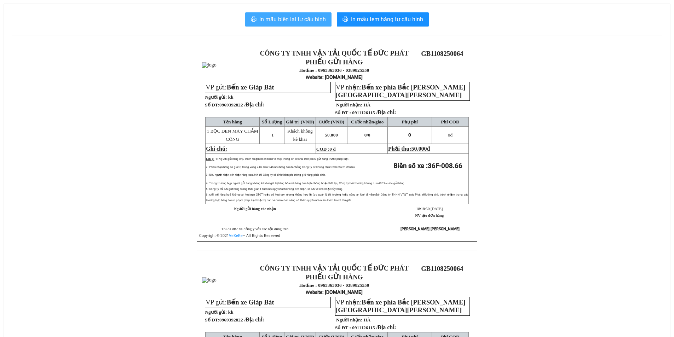  What do you see at coordinates (367, 122) in the screenshot?
I see `span: Cước nhận/giao` at bounding box center [367, 122].